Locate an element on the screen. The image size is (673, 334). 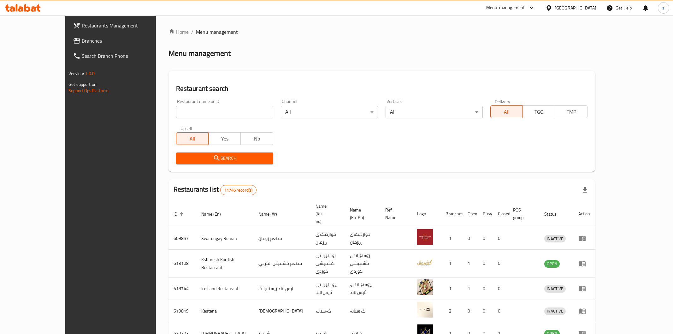
label: Delivery is located at coordinates (503, 101).